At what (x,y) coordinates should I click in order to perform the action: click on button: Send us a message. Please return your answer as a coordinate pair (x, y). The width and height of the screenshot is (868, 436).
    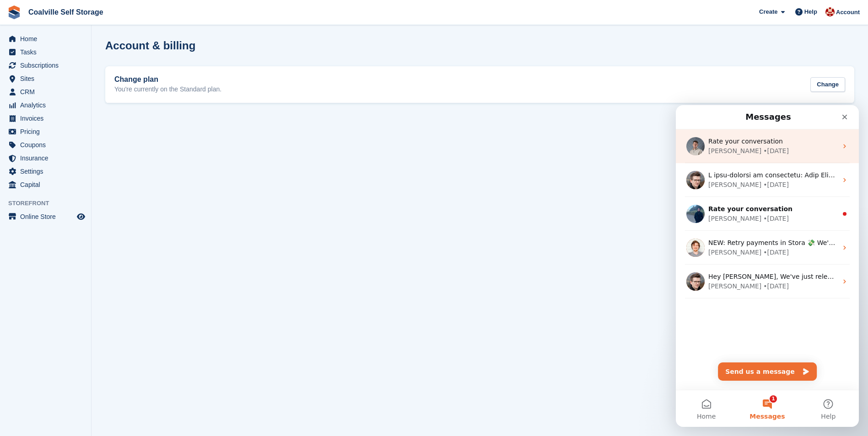
    Looking at the image, I should click on (91, 267).